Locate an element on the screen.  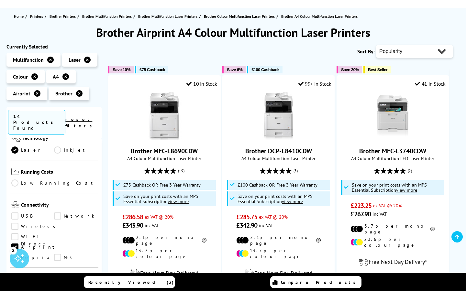
span: £286.58 is located at coordinates (133, 217).